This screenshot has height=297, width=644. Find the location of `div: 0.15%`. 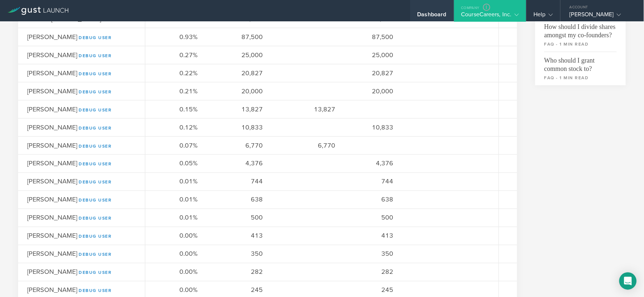

div: 0.15% is located at coordinates (176, 109).